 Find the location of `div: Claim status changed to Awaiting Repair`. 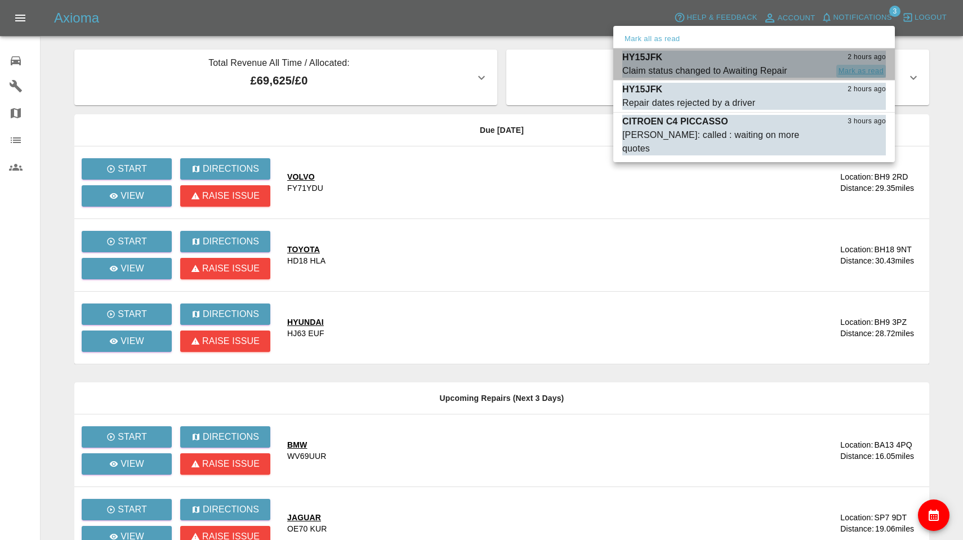

div: Claim status changed to Awaiting Repair is located at coordinates (705, 71).